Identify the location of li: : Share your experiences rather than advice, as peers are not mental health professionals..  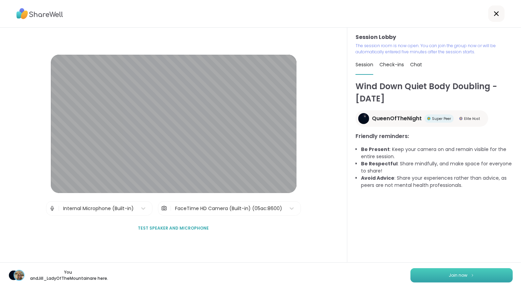
(437, 182).